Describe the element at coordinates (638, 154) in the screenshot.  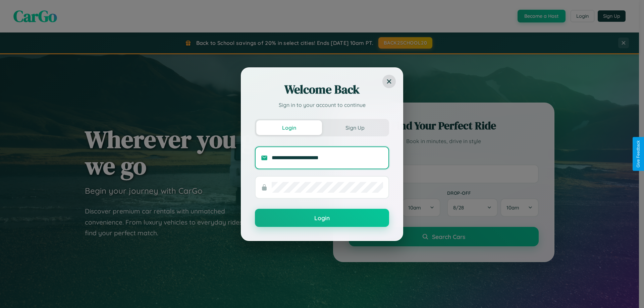
I see `div: Give Feedback` at that location.